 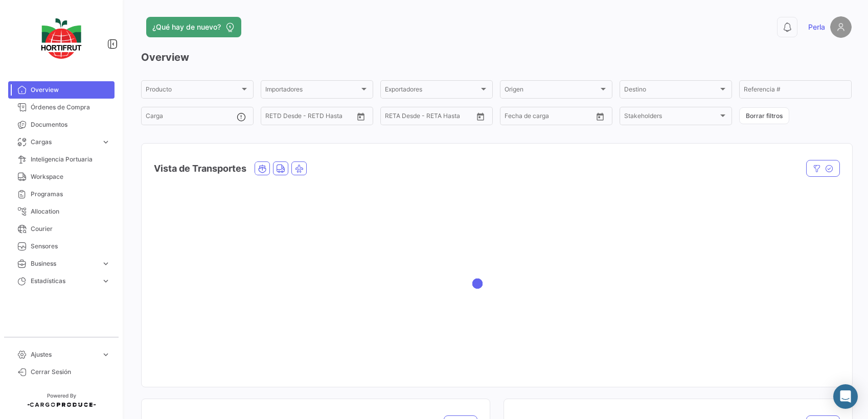 I want to click on span: Workspace, so click(x=71, y=176).